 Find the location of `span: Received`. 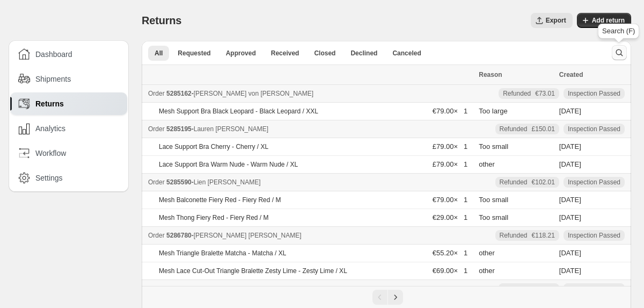

span: Received is located at coordinates (285, 53).